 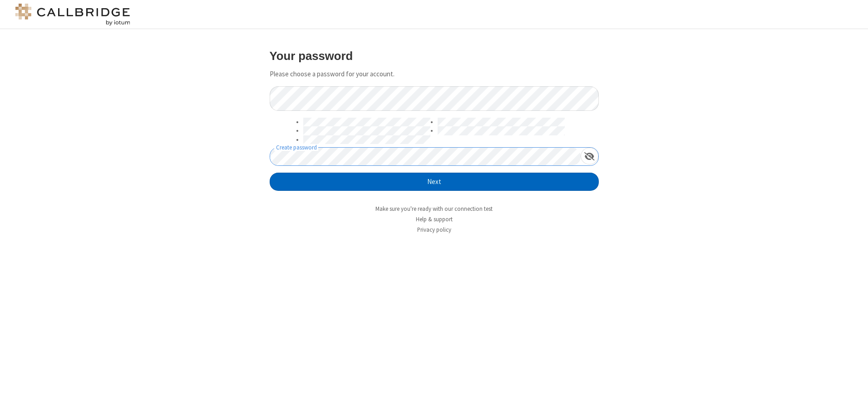 I want to click on a: Privacy policy, so click(x=434, y=229).